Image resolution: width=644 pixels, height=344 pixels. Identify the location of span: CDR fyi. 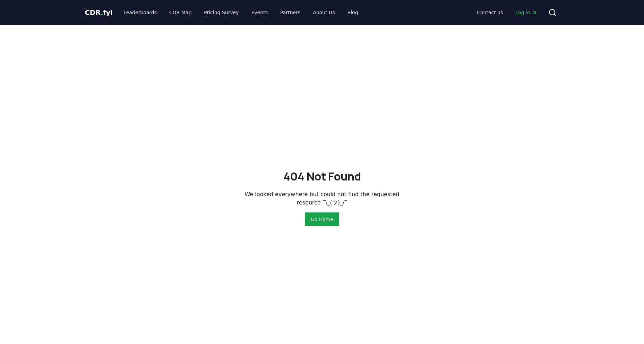
(99, 12).